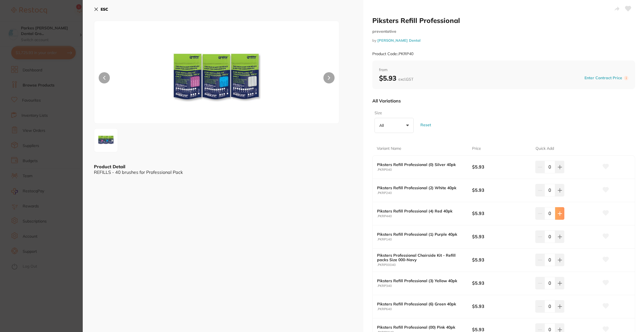 The height and width of the screenshot is (332, 644). I want to click on b: Piksters Refill Professional (2) White 40pk, so click(420, 187).